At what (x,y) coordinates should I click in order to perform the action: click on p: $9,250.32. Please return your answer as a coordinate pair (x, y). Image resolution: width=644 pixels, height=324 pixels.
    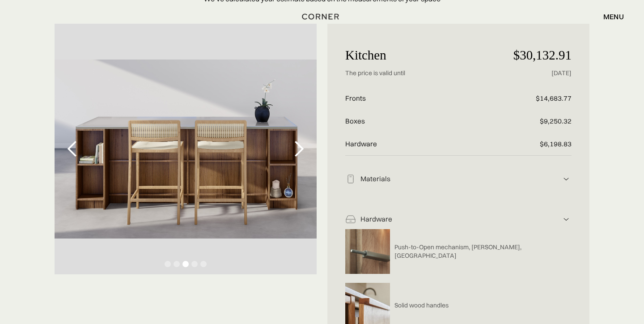
    Looking at the image, I should click on (534, 121).